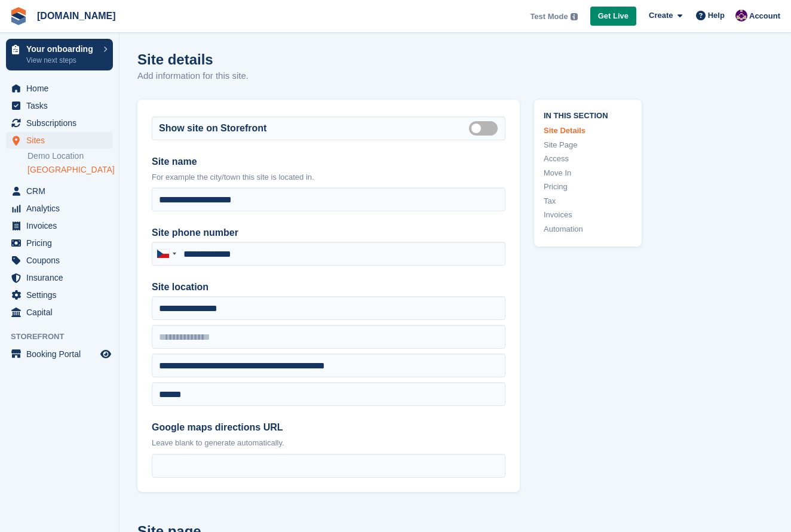 This screenshot has width=791, height=532. What do you see at coordinates (588, 201) in the screenshot?
I see `a: Tax` at bounding box center [588, 201].